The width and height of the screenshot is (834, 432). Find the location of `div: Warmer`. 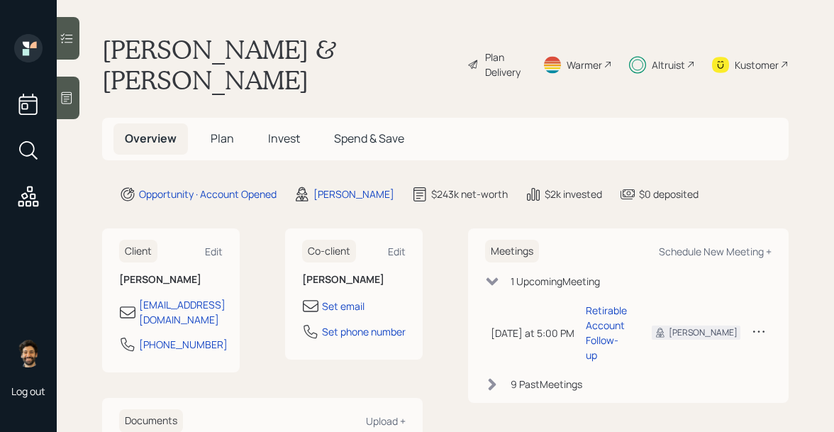

div: Warmer is located at coordinates (584, 65).